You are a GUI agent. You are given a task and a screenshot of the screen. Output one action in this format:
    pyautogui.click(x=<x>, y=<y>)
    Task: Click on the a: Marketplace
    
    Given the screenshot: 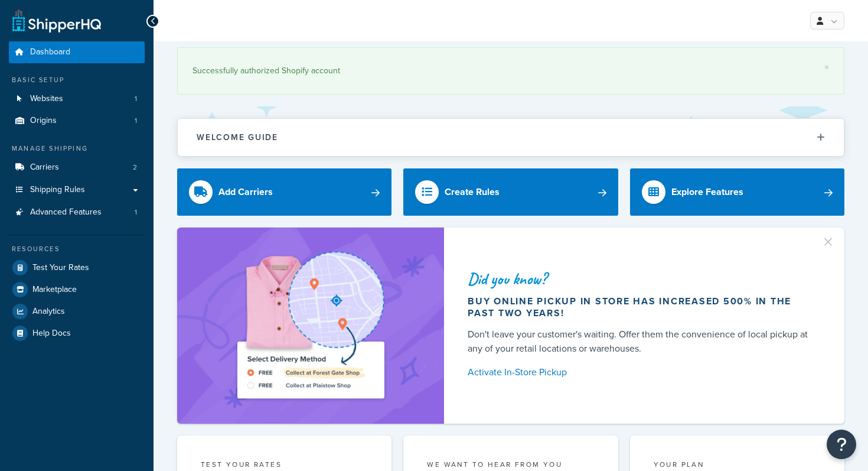 What is the action you would take?
    pyautogui.click(x=76, y=290)
    